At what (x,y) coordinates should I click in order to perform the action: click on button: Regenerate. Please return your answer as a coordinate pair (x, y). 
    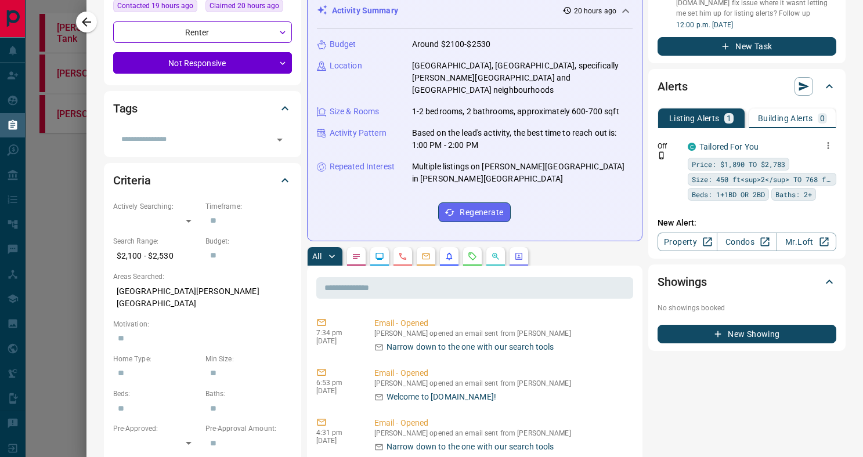
    Looking at the image, I should click on (474, 212).